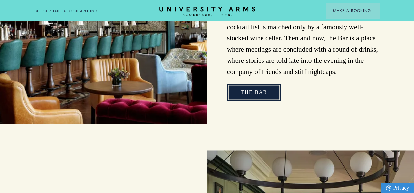 The height and width of the screenshot is (193, 414). Describe the element at coordinates (254, 92) in the screenshot. I see `a: The Bar` at that location.